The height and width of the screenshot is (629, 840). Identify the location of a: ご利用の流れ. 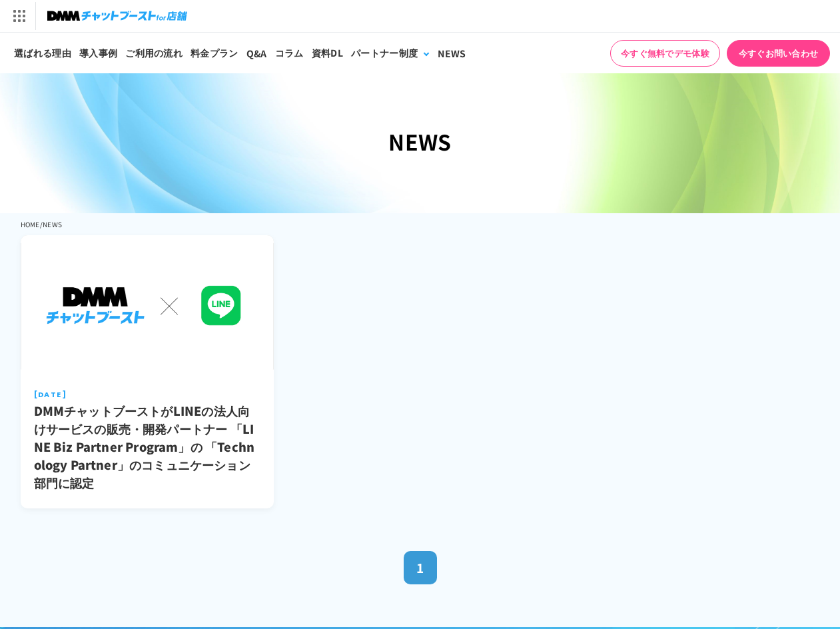
(154, 53).